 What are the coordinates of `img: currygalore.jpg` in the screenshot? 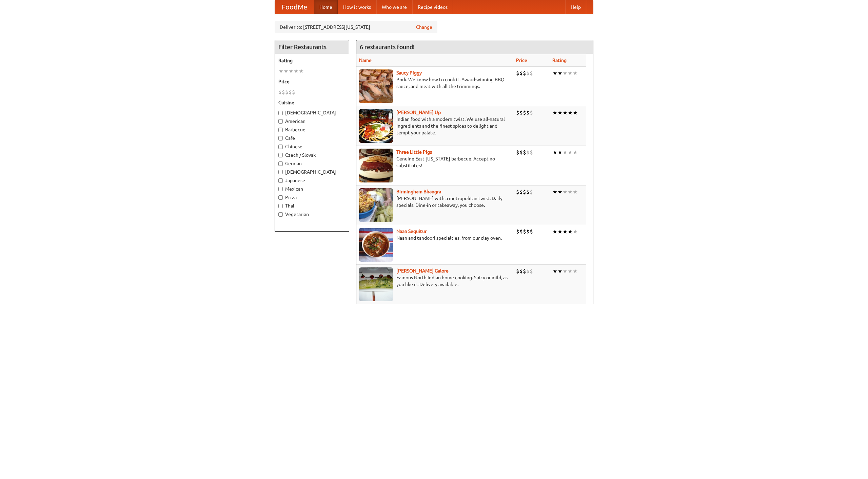 It's located at (376, 285).